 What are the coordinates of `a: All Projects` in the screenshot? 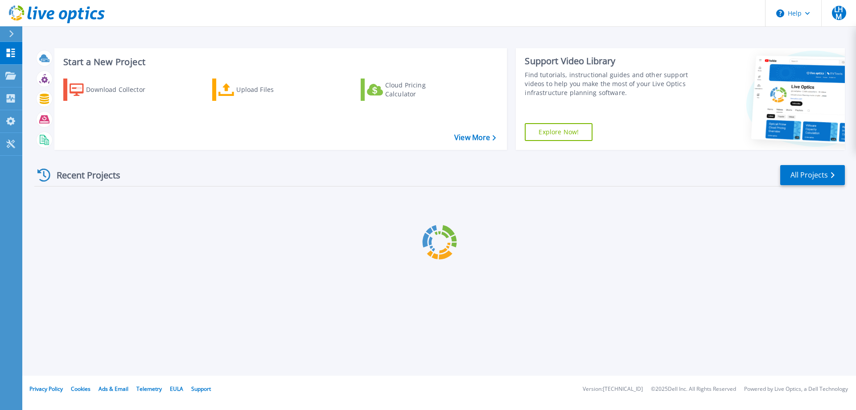 It's located at (812, 175).